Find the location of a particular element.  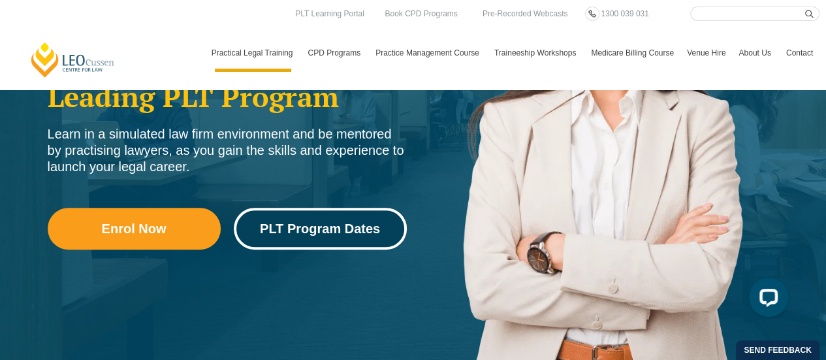

span: Enrol Now is located at coordinates (134, 228).